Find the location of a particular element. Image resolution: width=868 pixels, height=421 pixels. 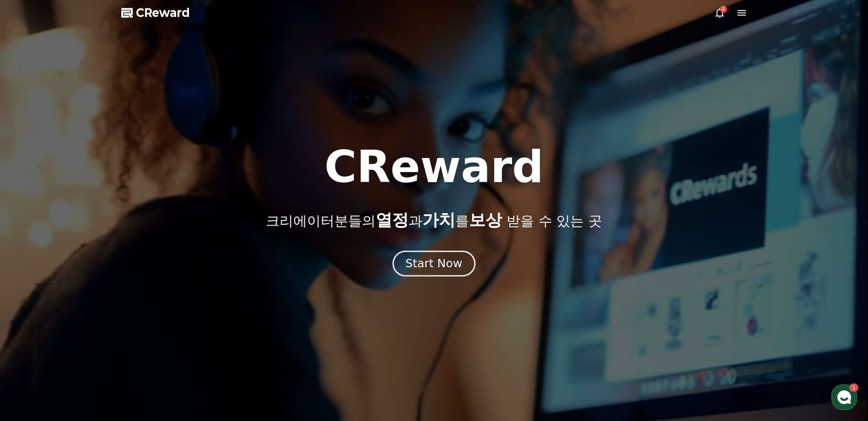

span: 가치 is located at coordinates (439, 219).